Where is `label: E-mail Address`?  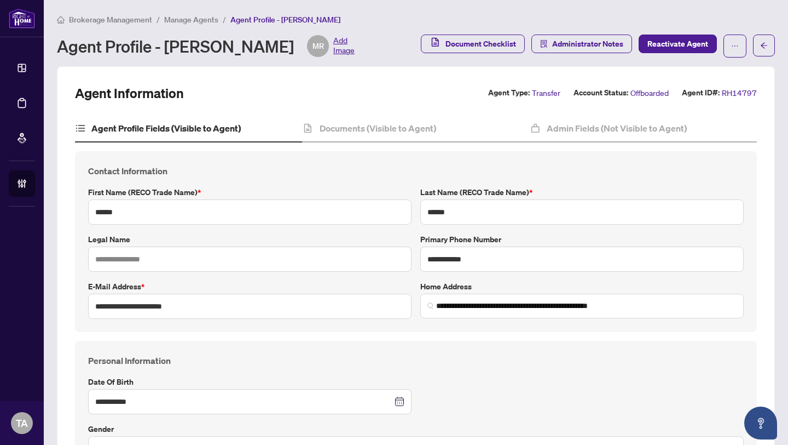 label: E-mail Address is located at coordinates (250, 286).